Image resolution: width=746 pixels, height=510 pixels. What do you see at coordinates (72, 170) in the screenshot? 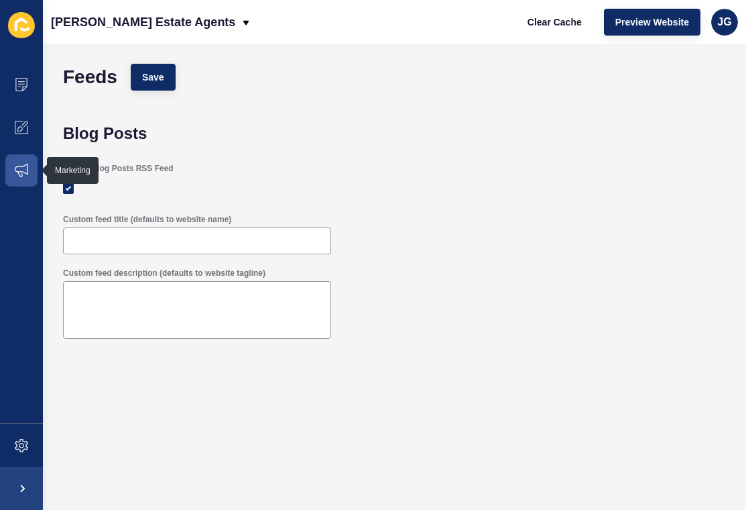
I see `div: Marketing` at bounding box center [72, 170].